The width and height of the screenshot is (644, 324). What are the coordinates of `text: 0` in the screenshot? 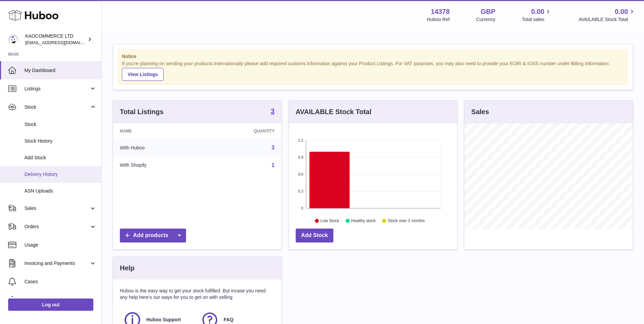 It's located at (302, 208).